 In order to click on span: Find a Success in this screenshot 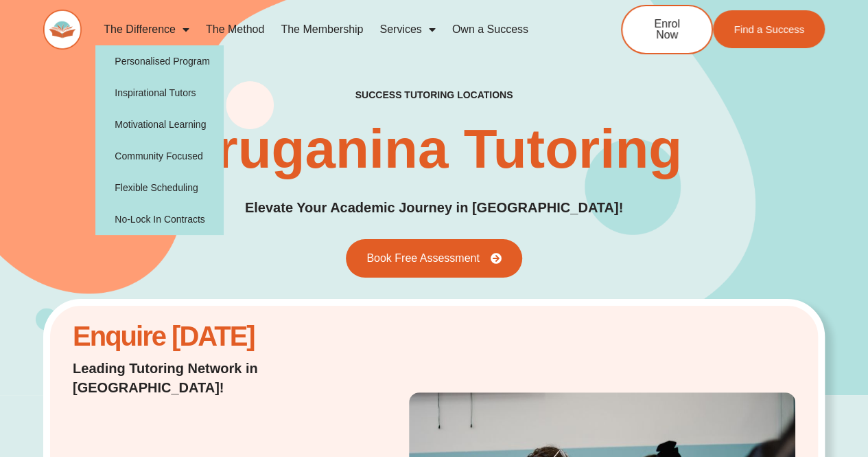, I will do `click(769, 29)`.